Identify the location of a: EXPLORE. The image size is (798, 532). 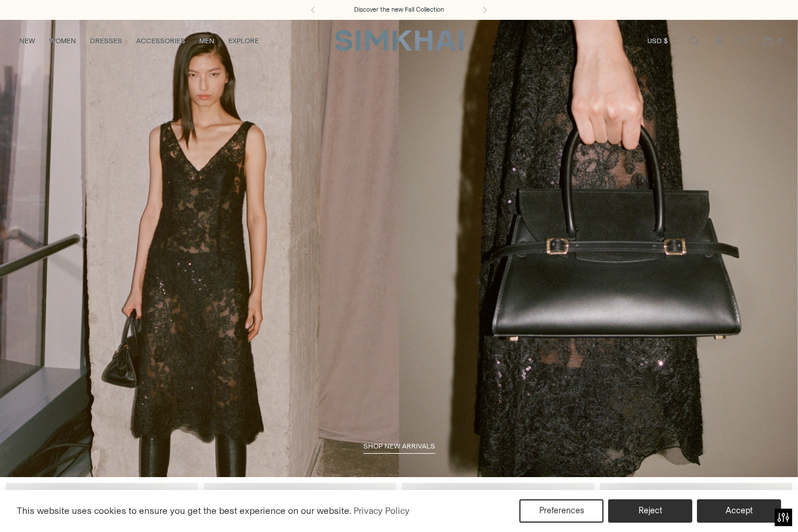
(243, 41).